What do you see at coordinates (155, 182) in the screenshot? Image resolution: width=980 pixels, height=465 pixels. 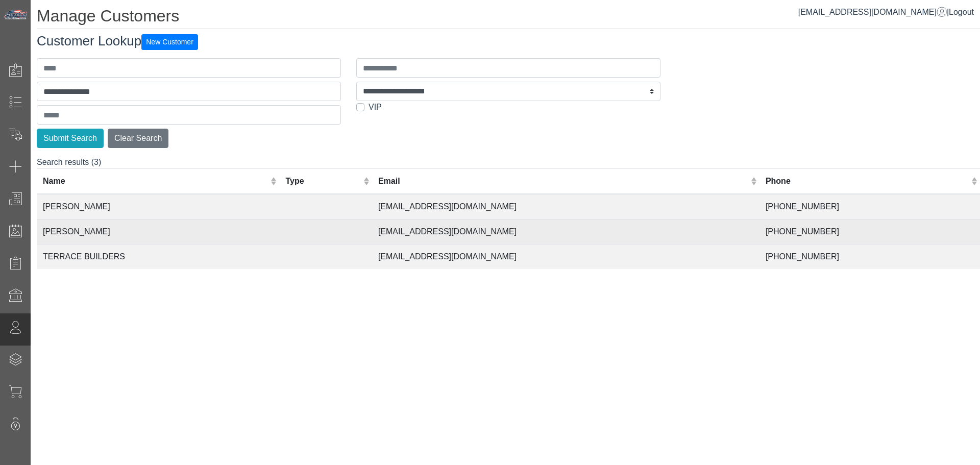 I see `div: Name` at bounding box center [155, 182].